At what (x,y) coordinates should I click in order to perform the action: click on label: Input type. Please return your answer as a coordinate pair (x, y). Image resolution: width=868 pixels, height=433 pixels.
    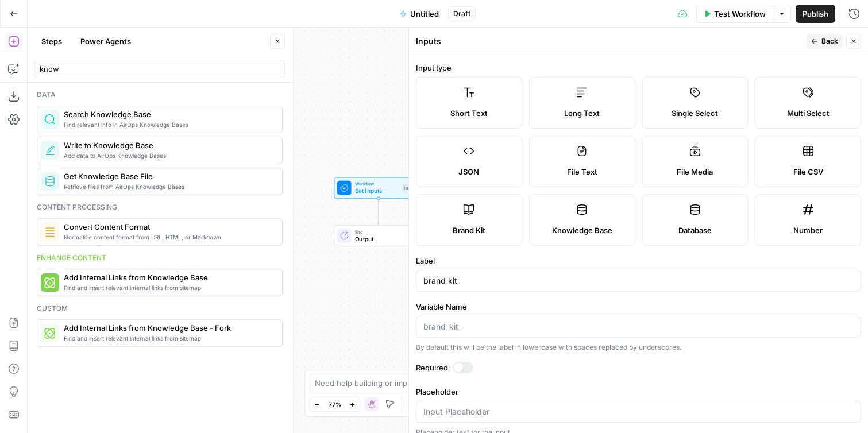
    Looking at the image, I should click on (638, 68).